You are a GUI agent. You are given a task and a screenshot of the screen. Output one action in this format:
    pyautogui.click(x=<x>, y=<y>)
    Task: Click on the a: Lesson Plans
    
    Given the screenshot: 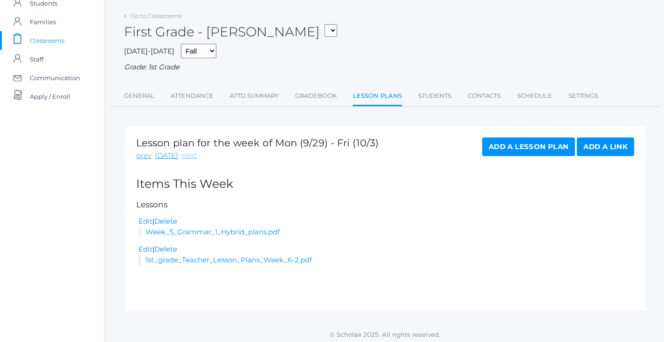 What is the action you would take?
    pyautogui.click(x=377, y=97)
    